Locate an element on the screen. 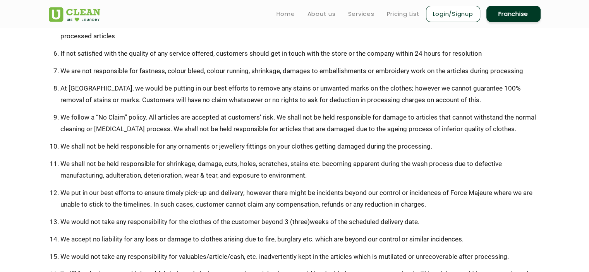  li: We are not responsible for fastness, colour bleed, colour running, shrinkage, damages to embellis... is located at coordinates (301, 71).